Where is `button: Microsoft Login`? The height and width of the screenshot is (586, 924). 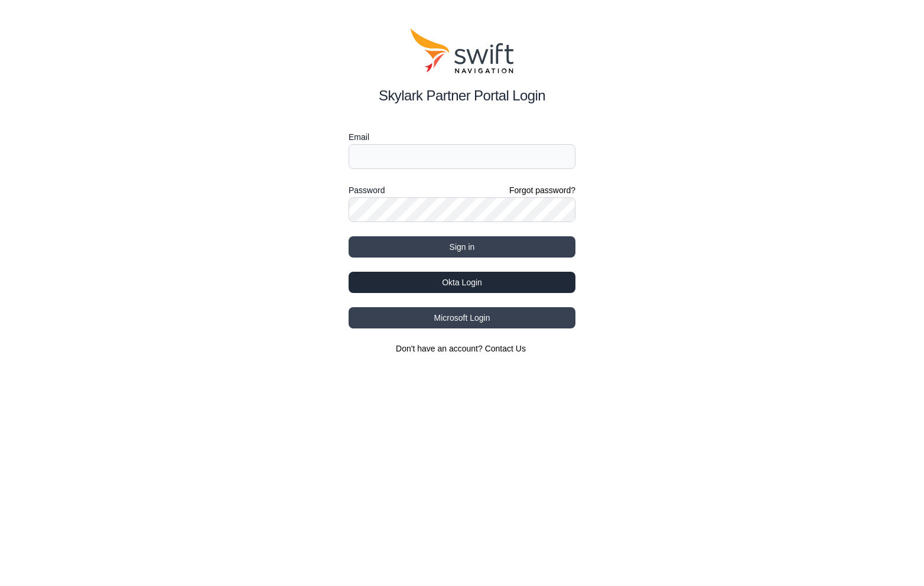 button: Microsoft Login is located at coordinates (462, 318).